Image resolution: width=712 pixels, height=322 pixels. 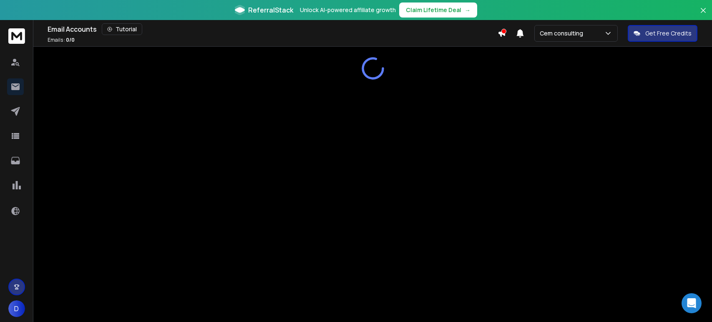 I want to click on div: Email Accounts, so click(x=272, y=29).